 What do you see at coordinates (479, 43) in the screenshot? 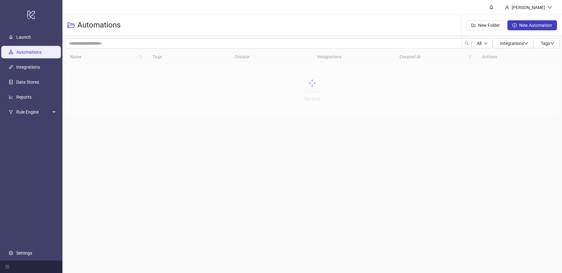
I see `span: All` at bounding box center [479, 43].